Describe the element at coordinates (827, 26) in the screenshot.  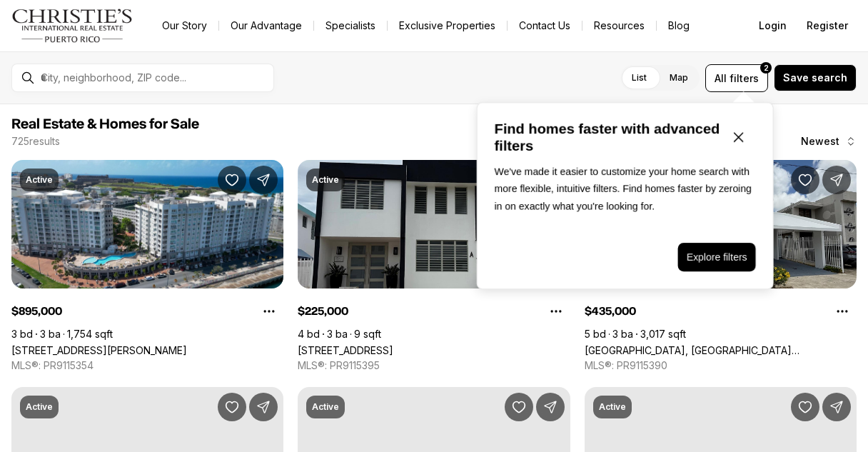
I see `span: Register` at that location.